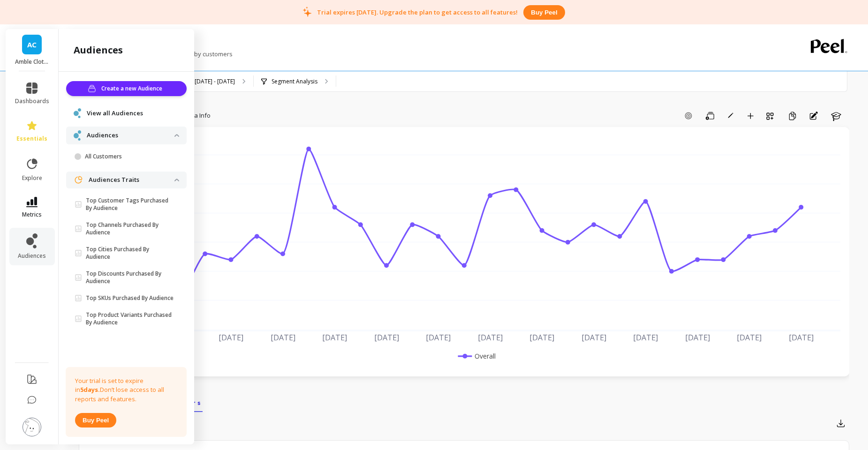  I want to click on img: profile picture, so click(32, 427).